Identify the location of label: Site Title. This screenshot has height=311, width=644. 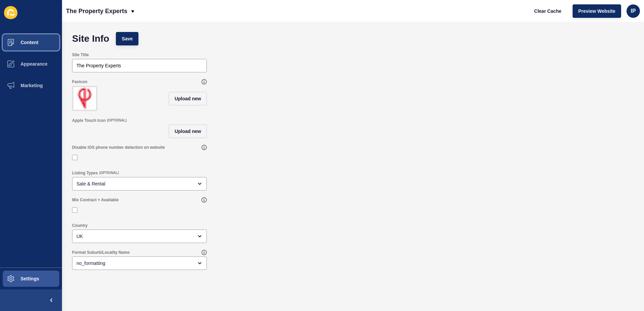
(80, 55).